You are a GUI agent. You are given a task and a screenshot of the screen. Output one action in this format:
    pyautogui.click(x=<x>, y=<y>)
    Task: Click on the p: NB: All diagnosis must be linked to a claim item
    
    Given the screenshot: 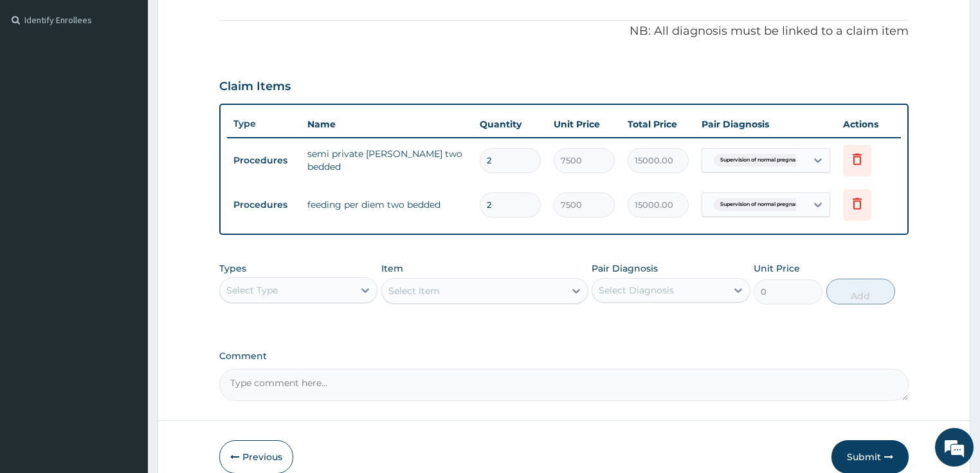 What is the action you would take?
    pyautogui.click(x=564, y=31)
    